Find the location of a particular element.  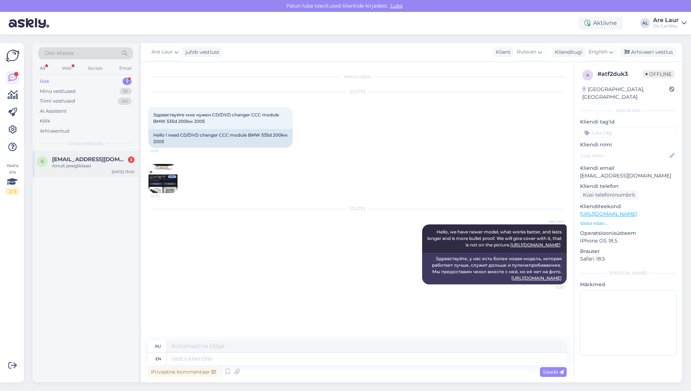

p: Kliendi email is located at coordinates (628, 168).